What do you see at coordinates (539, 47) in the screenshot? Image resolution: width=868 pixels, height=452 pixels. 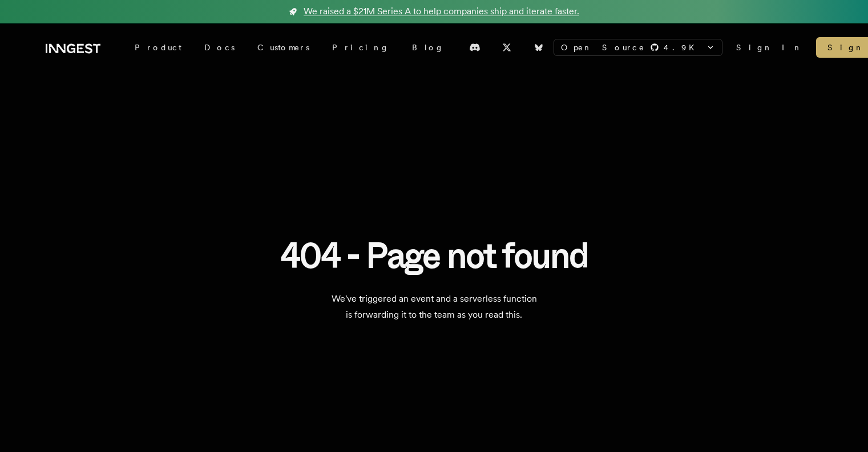 I see `a: Bluesky` at bounding box center [539, 47].